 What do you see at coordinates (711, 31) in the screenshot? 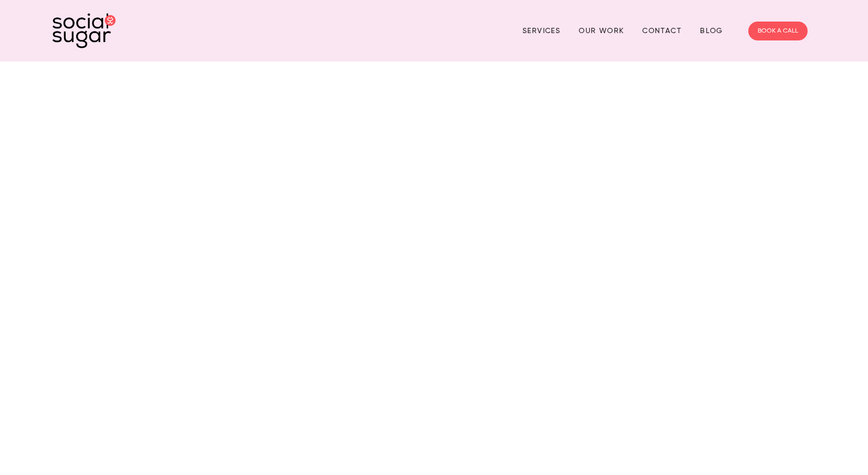
I see `a: Blog` at bounding box center [711, 31].